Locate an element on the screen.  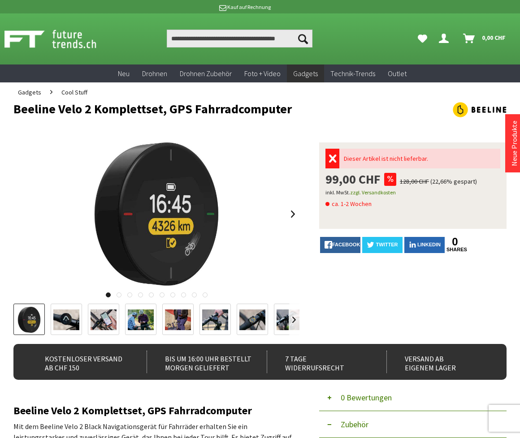
a: Foto + Video is located at coordinates (262, 73).